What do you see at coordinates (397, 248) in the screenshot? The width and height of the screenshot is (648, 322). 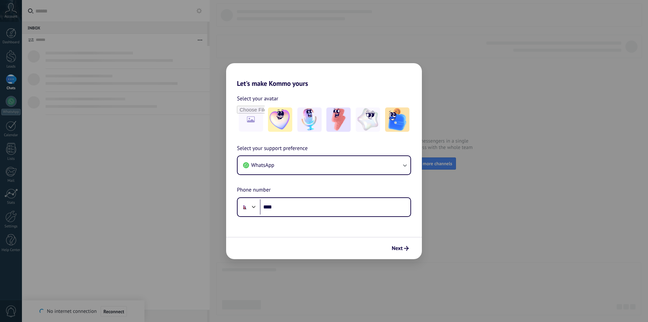 I see `span: Next` at bounding box center [397, 248].